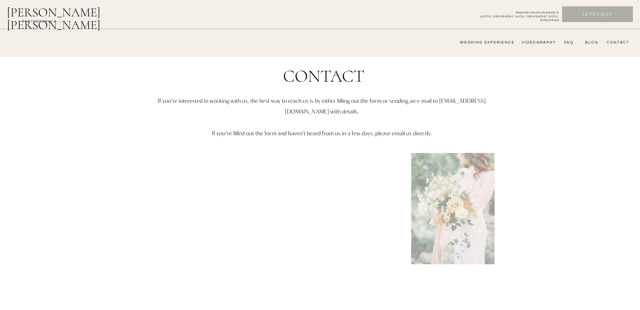 This screenshot has height=310, width=640. I want to click on a: photography &, so click(39, 23).